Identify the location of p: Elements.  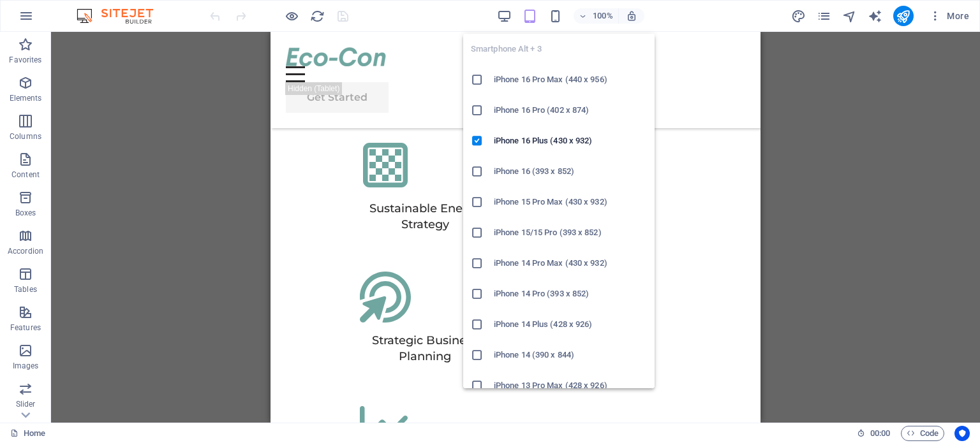
(25, 98).